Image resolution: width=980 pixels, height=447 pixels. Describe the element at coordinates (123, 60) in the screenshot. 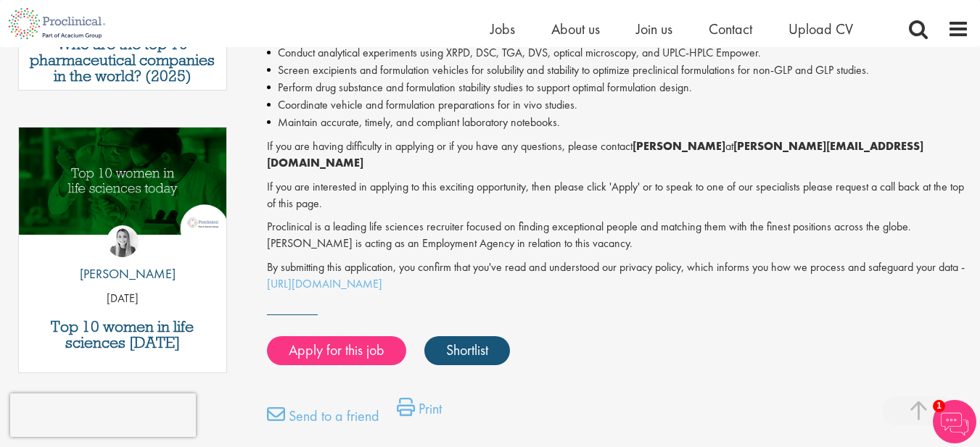

I see `a: Who are the top 10 pharmaceutical companies in the world? (2025)` at that location.